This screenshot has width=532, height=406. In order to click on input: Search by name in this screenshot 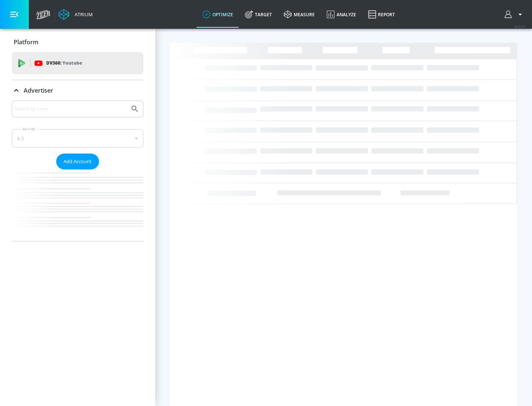, I will do `click(71, 109)`.